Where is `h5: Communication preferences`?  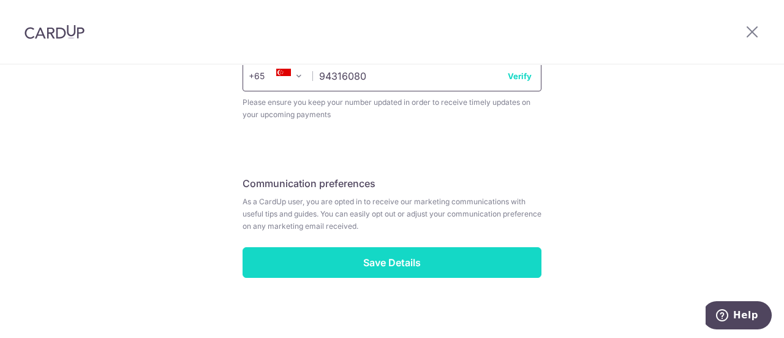 h5: Communication preferences is located at coordinates (392, 183).